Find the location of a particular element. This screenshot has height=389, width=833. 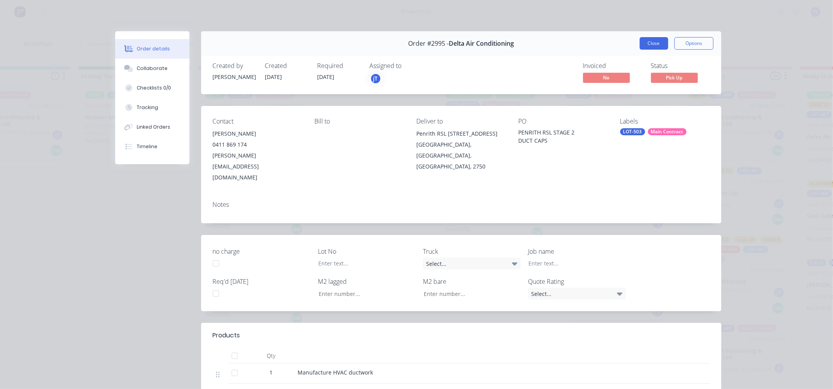

div: jT is located at coordinates (376, 79).